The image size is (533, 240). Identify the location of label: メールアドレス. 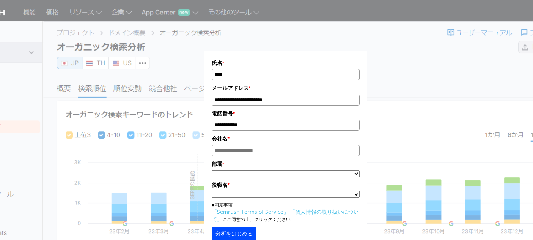
(286, 88).